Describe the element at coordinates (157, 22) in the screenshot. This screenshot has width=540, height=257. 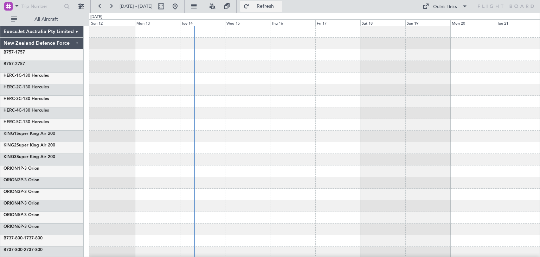
I see `div: Mon 13` at that location.